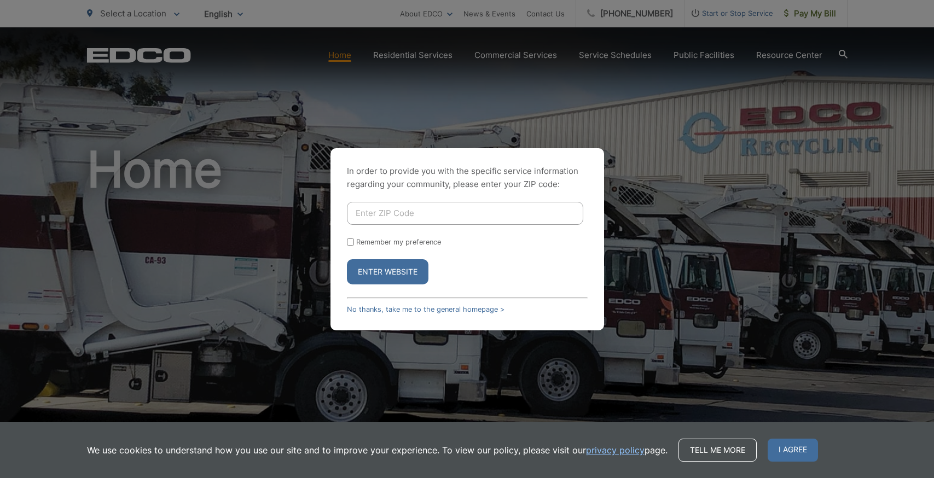  Describe the element at coordinates (615, 450) in the screenshot. I see `a: privacy policy` at that location.